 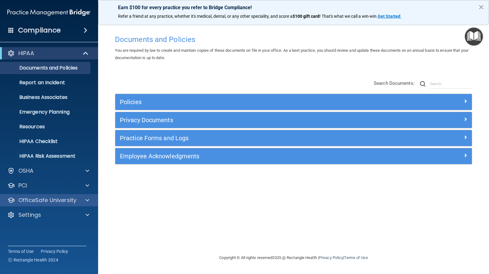 What do you see at coordinates (348, 16) in the screenshot?
I see `span: ! That's what we call a win-win.` at bounding box center [348, 16].